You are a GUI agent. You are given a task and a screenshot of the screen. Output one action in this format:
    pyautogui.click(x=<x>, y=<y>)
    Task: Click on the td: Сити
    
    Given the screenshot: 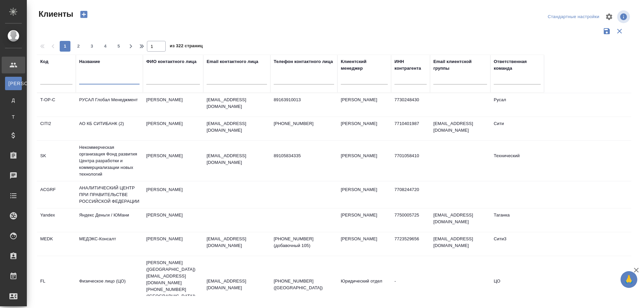 What is the action you would take?
    pyautogui.click(x=517, y=128)
    